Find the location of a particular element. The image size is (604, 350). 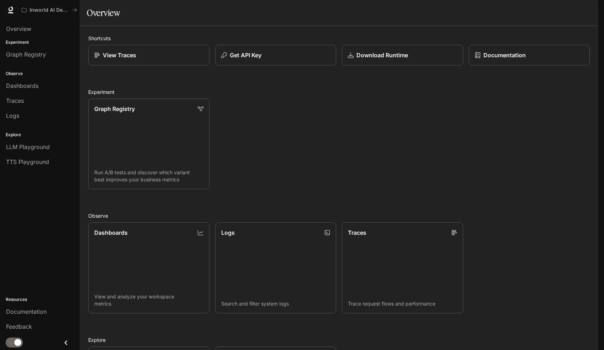

a: Documentation is located at coordinates (529, 55).